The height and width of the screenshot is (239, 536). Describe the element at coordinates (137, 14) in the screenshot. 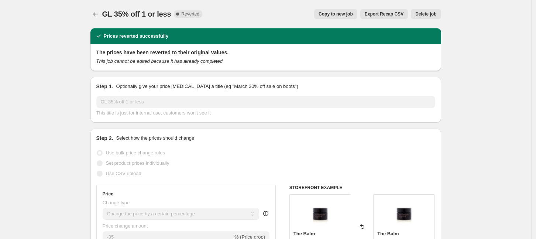

I see `span: GL 35% off 1 or less` at that location.